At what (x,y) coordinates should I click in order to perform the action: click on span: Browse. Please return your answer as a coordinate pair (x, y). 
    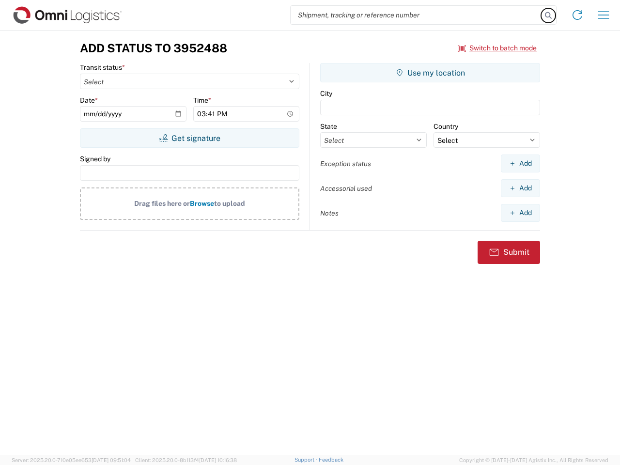
    Looking at the image, I should click on (202, 203).